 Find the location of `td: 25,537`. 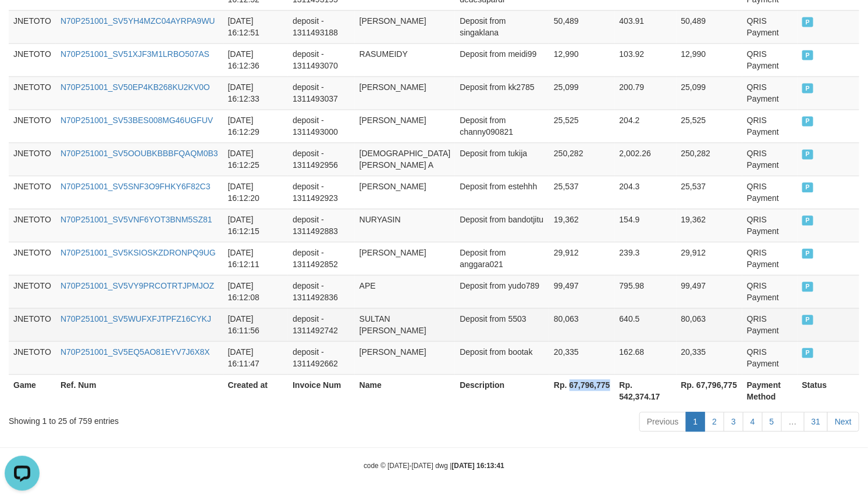

td: 25,537 is located at coordinates (581, 191).